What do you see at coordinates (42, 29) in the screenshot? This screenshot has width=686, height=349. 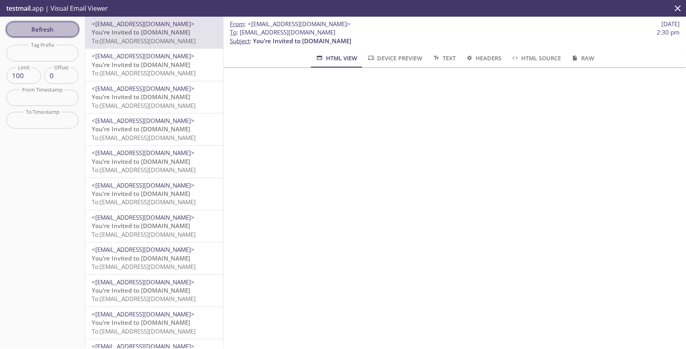 I see `button: Refresh` at bounding box center [42, 29].